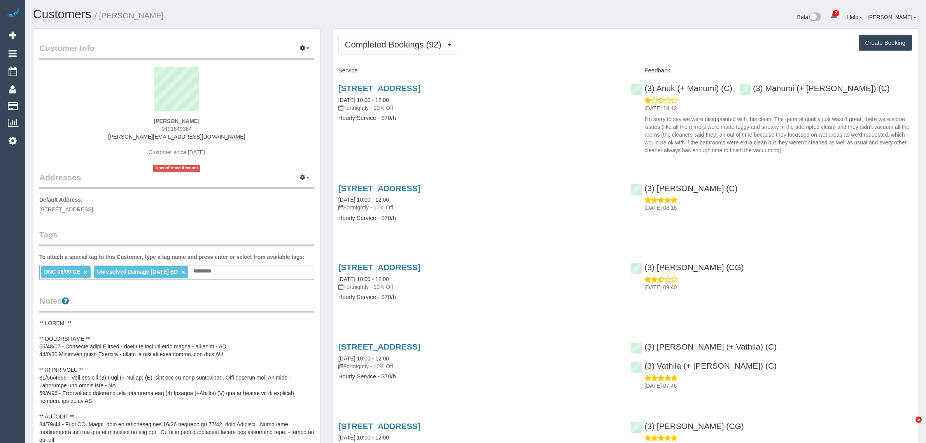 Image resolution: width=926 pixels, height=443 pixels. What do you see at coordinates (919, 419) in the screenshot?
I see `span: 5` at bounding box center [919, 419].